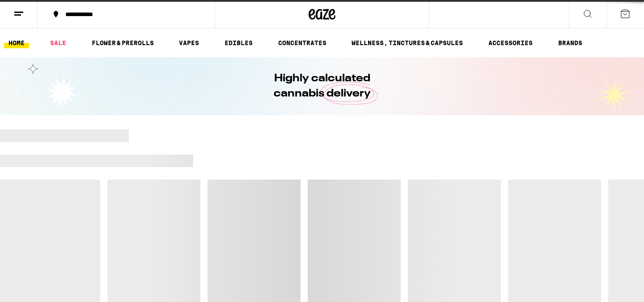 The image size is (644, 302). Describe the element at coordinates (239, 43) in the screenshot. I see `a: EDIBLES` at that location.